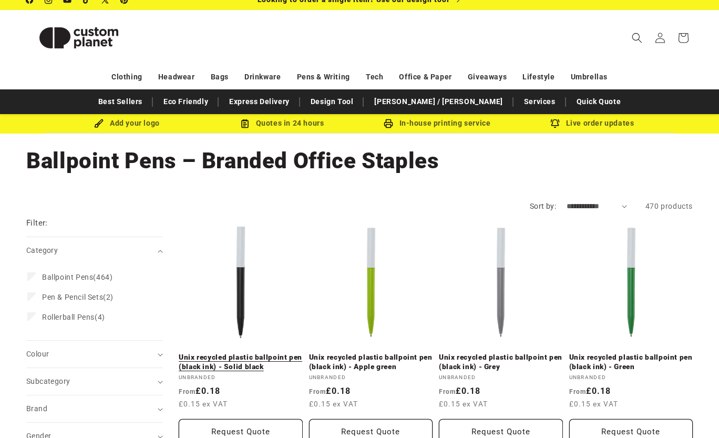 The height and width of the screenshot is (438, 719). What do you see at coordinates (79, 38) in the screenshot?
I see `img: Custom Planet` at bounding box center [79, 38].